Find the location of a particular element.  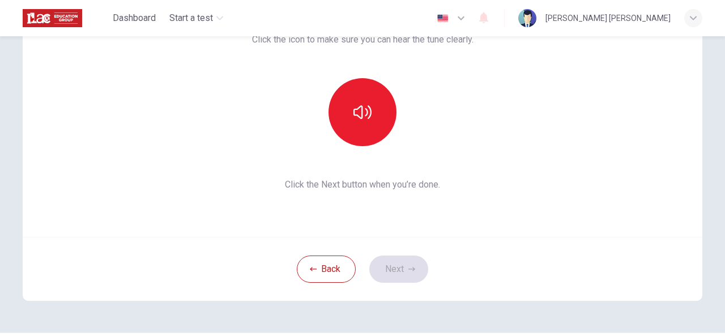

img: ILAC logo is located at coordinates (52, 18).